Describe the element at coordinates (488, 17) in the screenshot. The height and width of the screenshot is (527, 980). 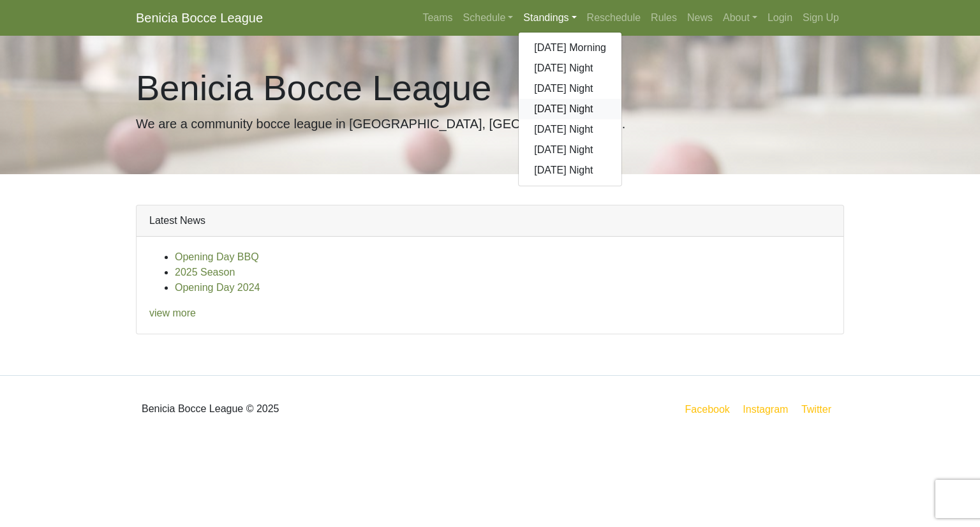
I see `a: Schedule` at that location.